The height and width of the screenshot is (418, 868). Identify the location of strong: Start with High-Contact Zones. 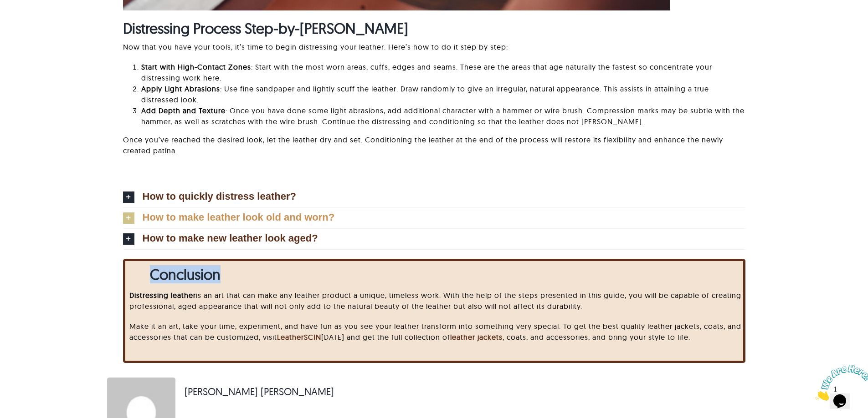
(196, 67).